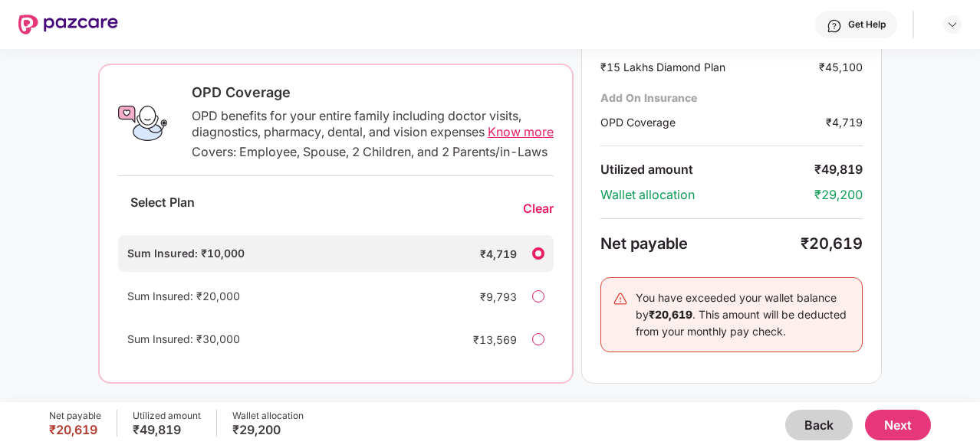 This screenshot has height=448, width=980. I want to click on div: OPD benefits for your entire family including doctor visits, diagnostics, pharmacy, dental, and v..., so click(372, 124).